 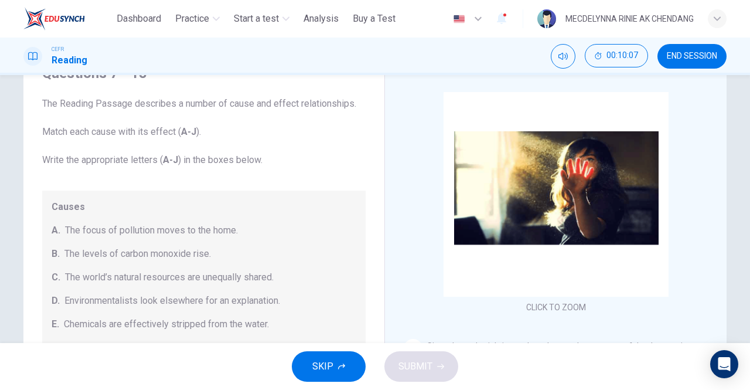 I want to click on span: Start a test, so click(x=256, y=19).